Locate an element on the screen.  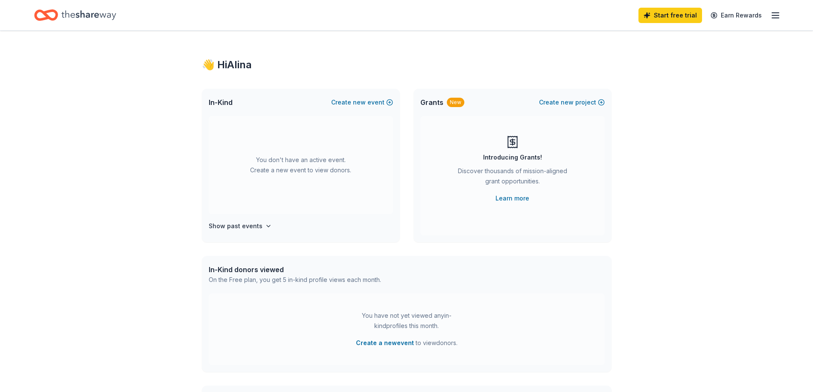
button: Create a newevent is located at coordinates (385, 343).